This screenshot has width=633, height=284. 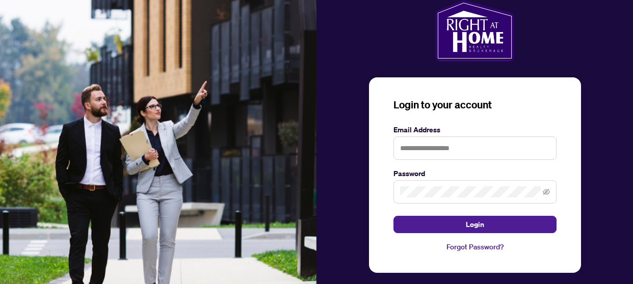 I want to click on span: Login, so click(x=475, y=225).